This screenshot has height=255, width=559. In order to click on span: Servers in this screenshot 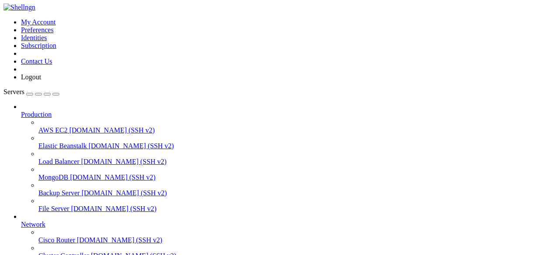, I will do `click(14, 92)`.